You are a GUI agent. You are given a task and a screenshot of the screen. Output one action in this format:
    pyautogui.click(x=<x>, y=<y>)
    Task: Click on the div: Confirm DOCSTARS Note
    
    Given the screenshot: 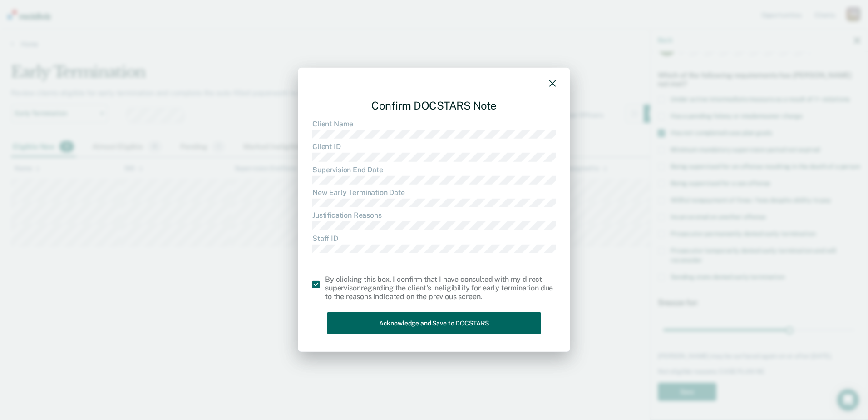 What is the action you would take?
    pyautogui.click(x=434, y=105)
    